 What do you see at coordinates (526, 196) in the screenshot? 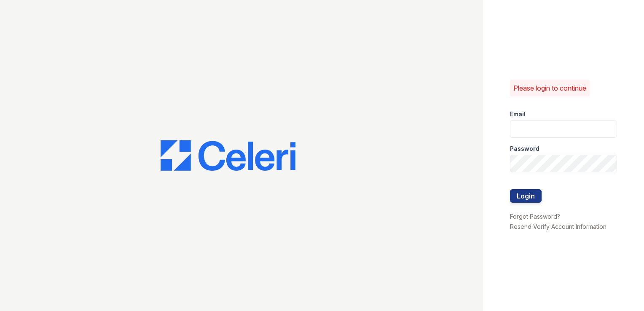
I see `button: Login` at bounding box center [526, 196].